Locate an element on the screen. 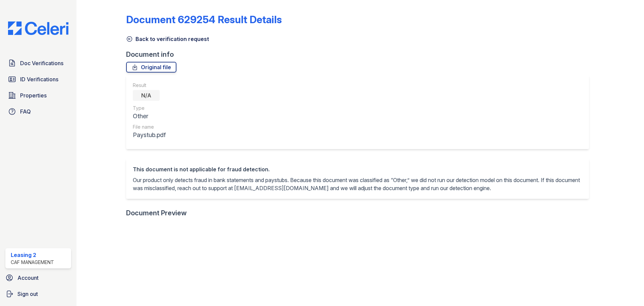 The image size is (644, 306). img: CE_Logo_Blue-a8612792a0a2168367f1c8372b55b34899dd931a85d93a1a3d3e32e68fde9ad4.png is located at coordinates (38, 28).